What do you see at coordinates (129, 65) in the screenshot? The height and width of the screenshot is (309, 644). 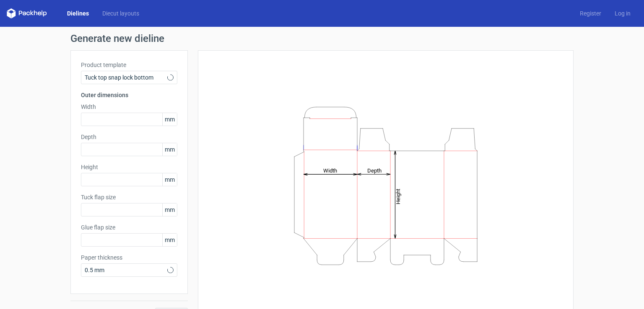 I see `label: Product template` at bounding box center [129, 65].